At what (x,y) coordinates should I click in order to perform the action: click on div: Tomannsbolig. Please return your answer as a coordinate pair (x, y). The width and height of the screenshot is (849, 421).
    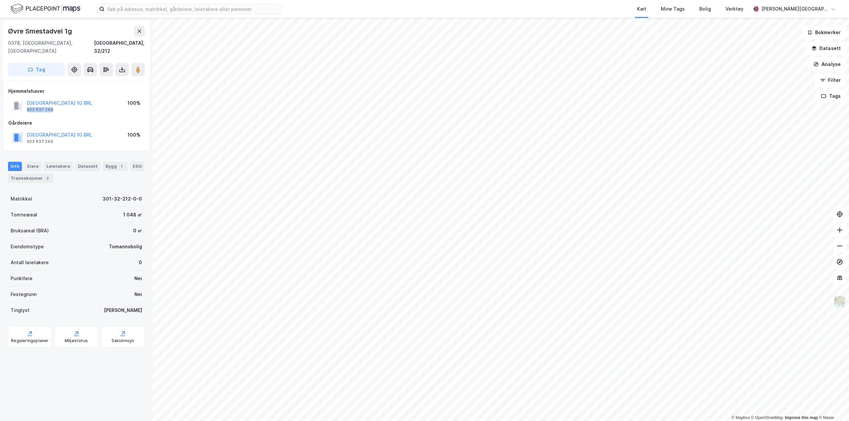
    Looking at the image, I should click on (125, 247).